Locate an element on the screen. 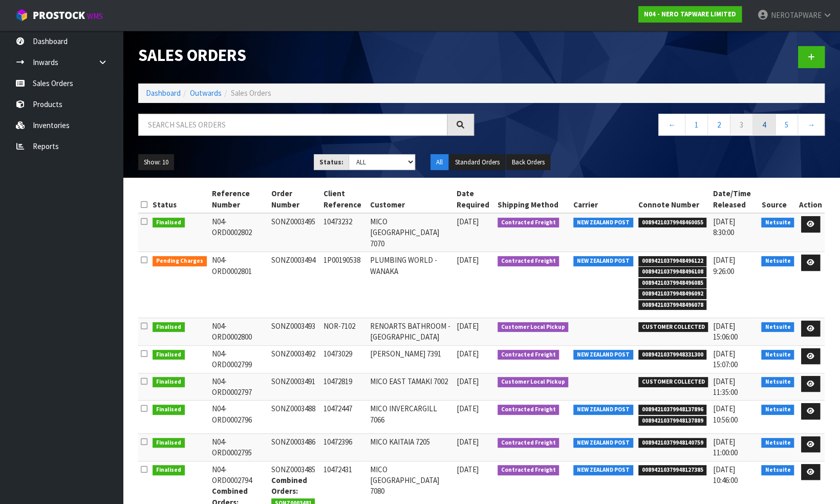  strong: Combined Orders: is located at coordinates (289, 485).